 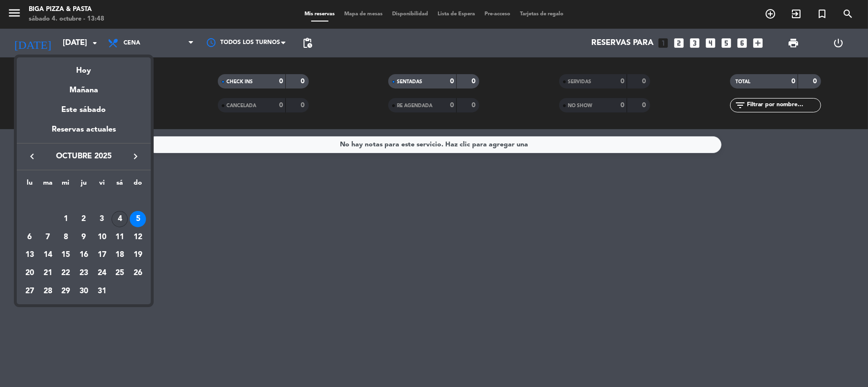 What do you see at coordinates (66, 273) in the screenshot?
I see `div: 22` at bounding box center [66, 273].